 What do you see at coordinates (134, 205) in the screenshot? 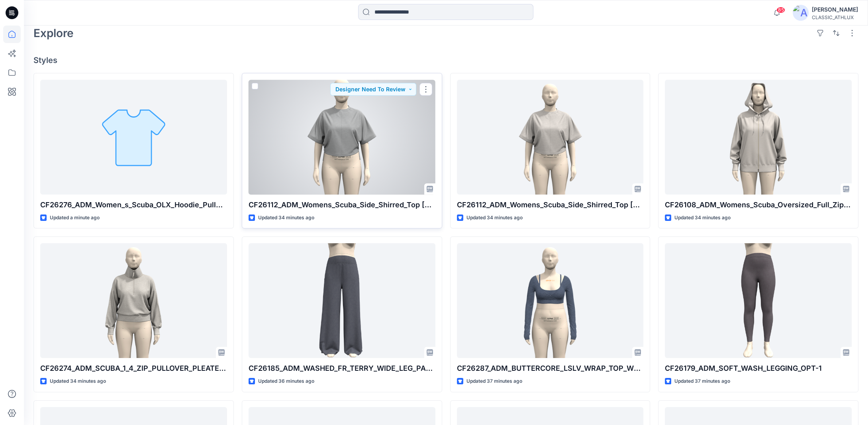
I see `p: CF26276_ADM_Women_s_Scuba_OLX_Hoodie_Pullover` at bounding box center [134, 205].